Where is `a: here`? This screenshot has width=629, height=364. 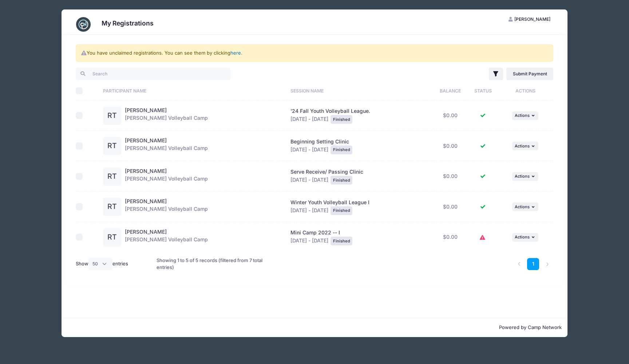 a: here is located at coordinates (236, 53).